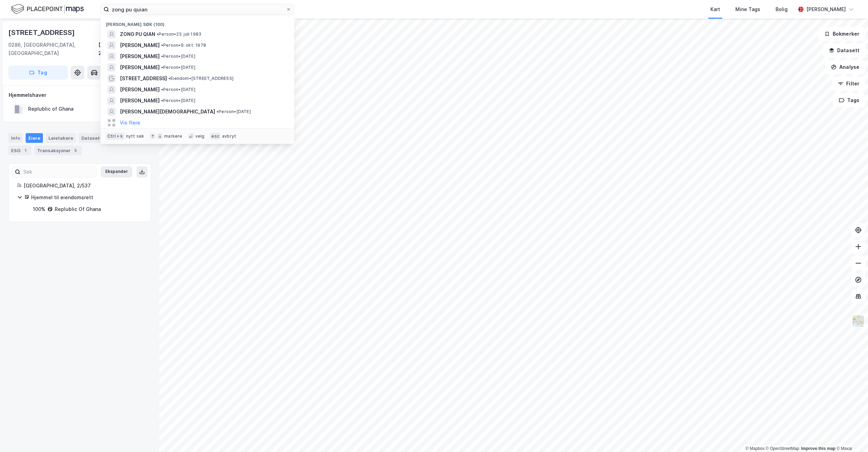 The image size is (868, 452). Describe the element at coordinates (35, 138) in the screenshot. I see `div: Eiere` at that location.